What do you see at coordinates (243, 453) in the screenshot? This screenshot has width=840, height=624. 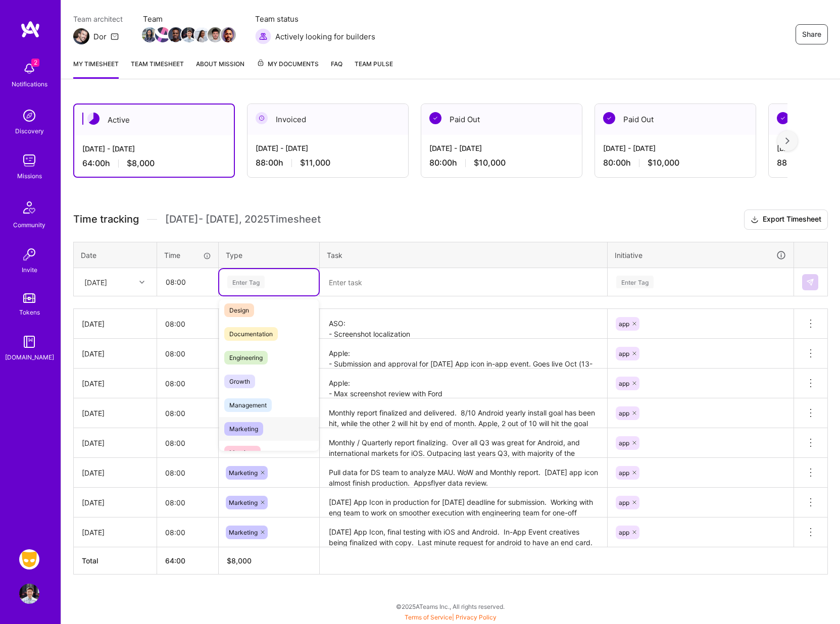 I see `span: Meetings` at bounding box center [243, 453].